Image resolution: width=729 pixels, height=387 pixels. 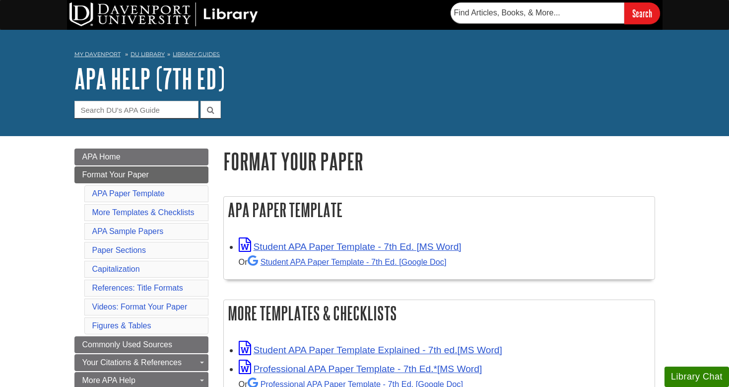 What do you see at coordinates (439, 313) in the screenshot?
I see `h2: More Templates & Checklists` at bounding box center [439, 313].